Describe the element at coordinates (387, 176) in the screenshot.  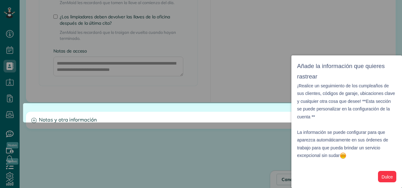
I see `button: Dulce` at that location.